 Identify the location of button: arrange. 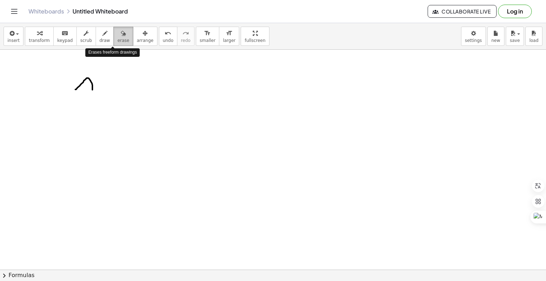
(145, 36).